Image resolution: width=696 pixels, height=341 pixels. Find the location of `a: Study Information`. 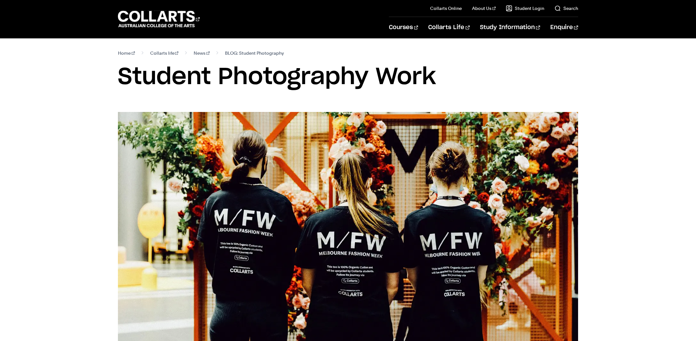

a: Study Information is located at coordinates (510, 27).